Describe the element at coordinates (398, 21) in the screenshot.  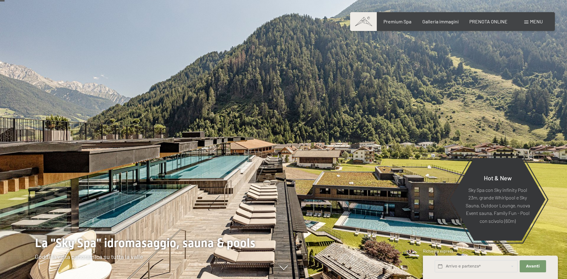
I see `span: Premium Spa` at that location.